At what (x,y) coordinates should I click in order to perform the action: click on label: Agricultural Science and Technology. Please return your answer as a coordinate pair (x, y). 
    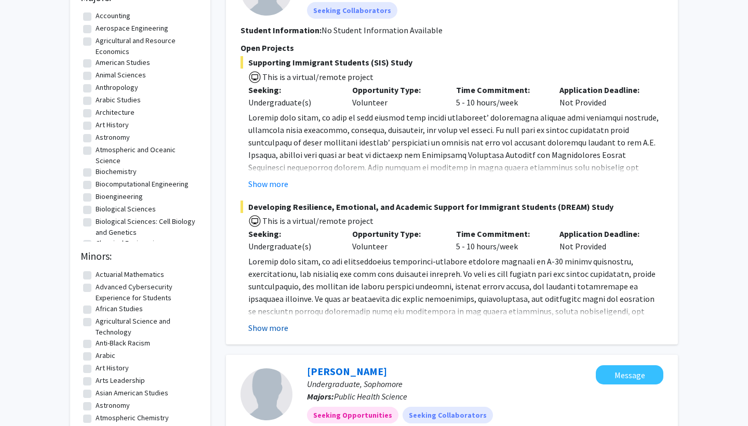
    Looking at the image, I should click on (146, 327).